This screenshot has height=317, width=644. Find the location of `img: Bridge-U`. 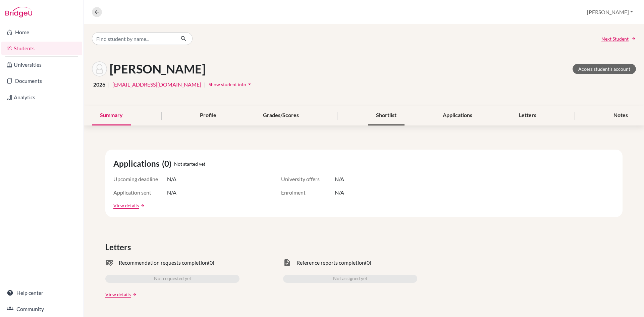

img: Bridge-U is located at coordinates (19, 12).